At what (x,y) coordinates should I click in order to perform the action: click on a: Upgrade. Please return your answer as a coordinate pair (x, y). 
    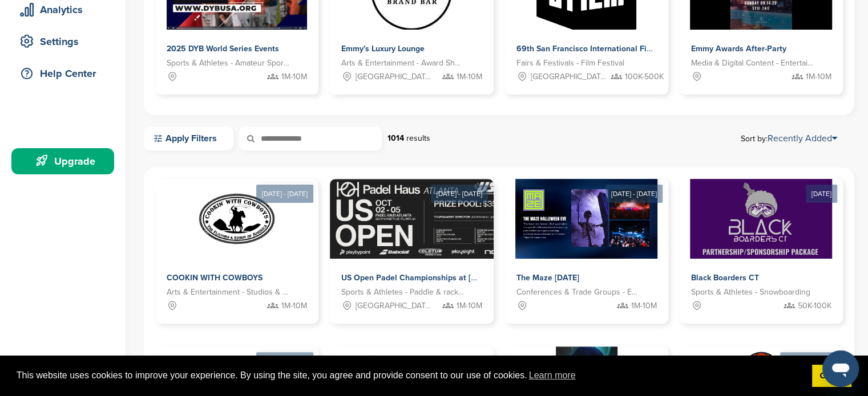
    Looking at the image, I should click on (63, 161).